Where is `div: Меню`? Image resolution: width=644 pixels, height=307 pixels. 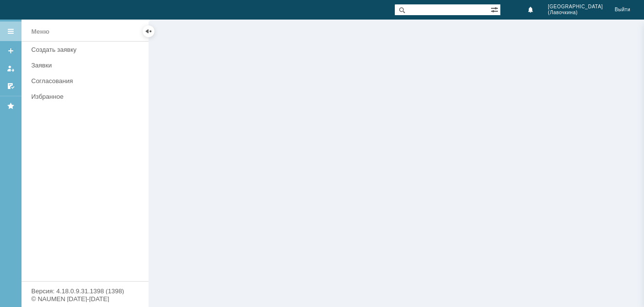
div: Меню is located at coordinates (40, 32).